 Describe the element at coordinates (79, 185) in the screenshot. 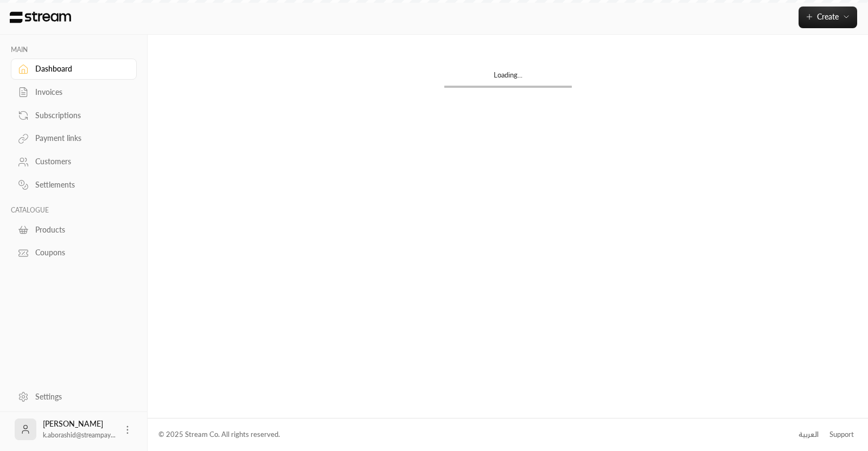

I see `div: Settlements` at that location.